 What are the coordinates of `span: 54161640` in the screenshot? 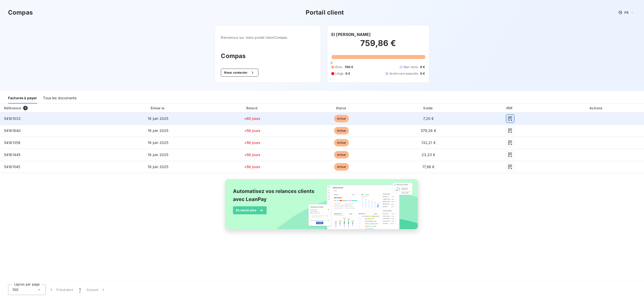 It's located at (12, 130).